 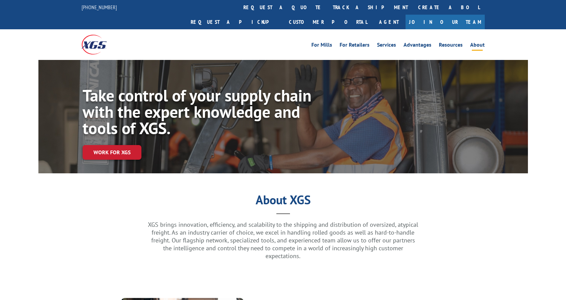 I want to click on a: For Mills, so click(x=322, y=46).